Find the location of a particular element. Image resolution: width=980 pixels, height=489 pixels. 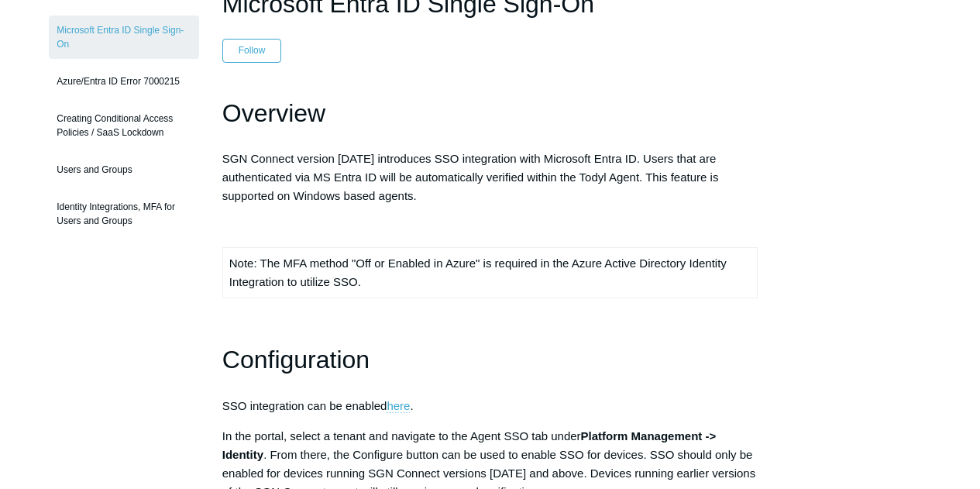

a: Creating Conditional Access Policies / SaaS Lockdown is located at coordinates (124, 126).